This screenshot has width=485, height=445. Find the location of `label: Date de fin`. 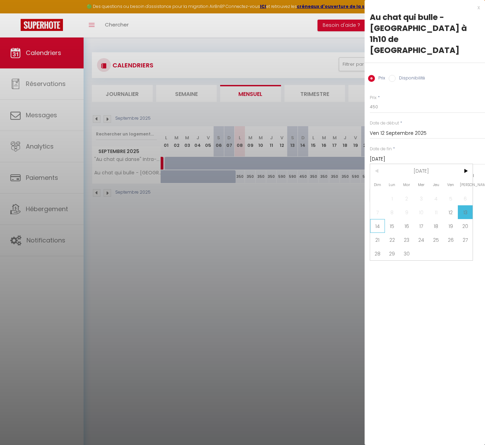

label: Date de fin is located at coordinates (381, 149).